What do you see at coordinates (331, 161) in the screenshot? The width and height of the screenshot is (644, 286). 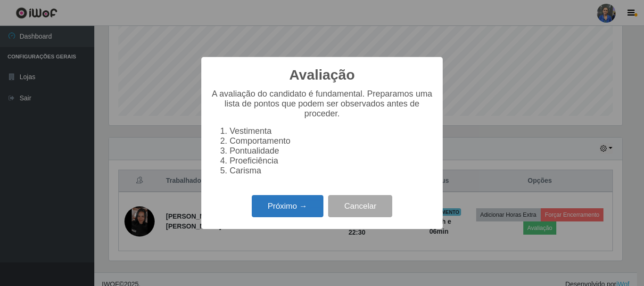 I see `li: Proeficiência` at bounding box center [331, 161].